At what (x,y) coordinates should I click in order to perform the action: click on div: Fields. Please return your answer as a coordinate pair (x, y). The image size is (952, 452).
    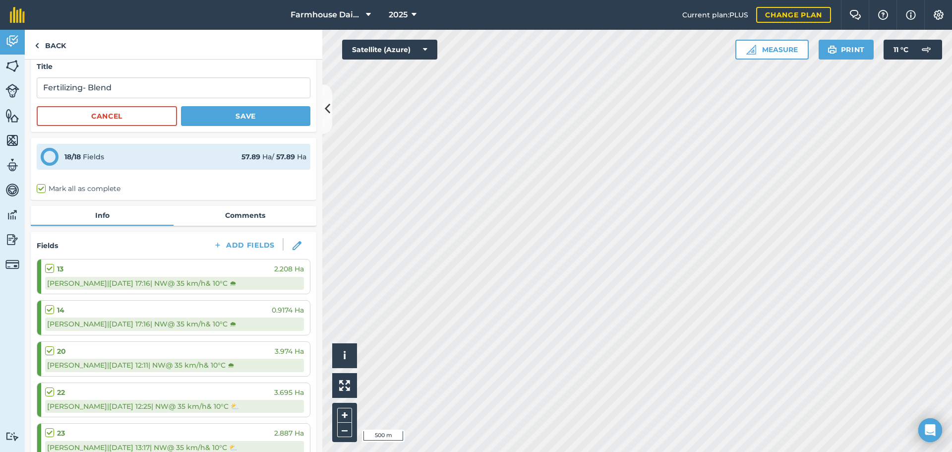
    Looking at the image, I should click on (84, 157).